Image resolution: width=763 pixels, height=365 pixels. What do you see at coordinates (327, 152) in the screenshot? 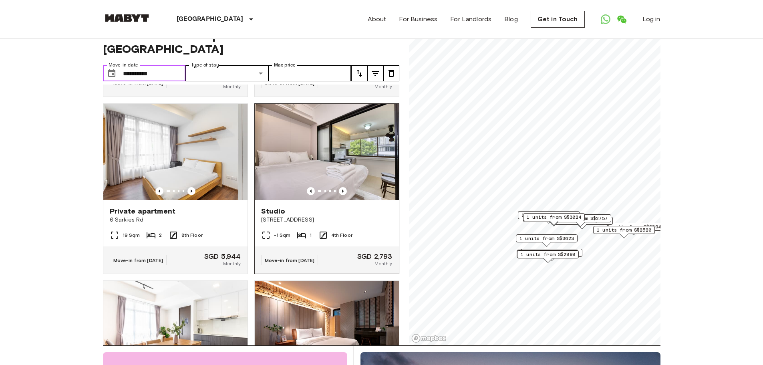
I see `img: Marketing picture of unit SG-01-059-003-01` at bounding box center [327, 152].